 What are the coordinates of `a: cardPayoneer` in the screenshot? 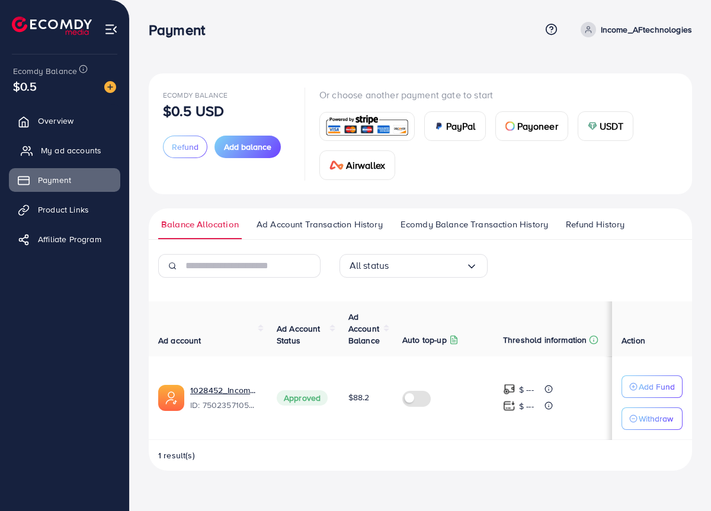 It's located at (532, 126).